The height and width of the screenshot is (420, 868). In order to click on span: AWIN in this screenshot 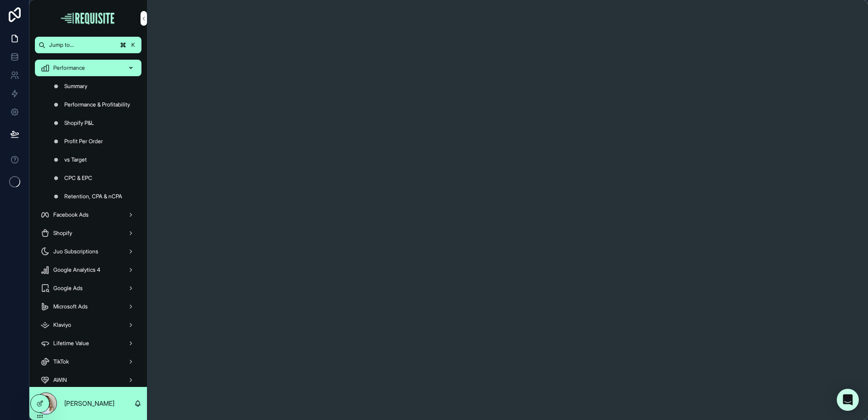, I will do `click(60, 380)`.